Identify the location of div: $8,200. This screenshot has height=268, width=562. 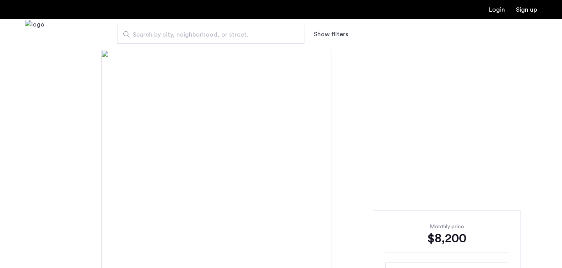
(446, 239).